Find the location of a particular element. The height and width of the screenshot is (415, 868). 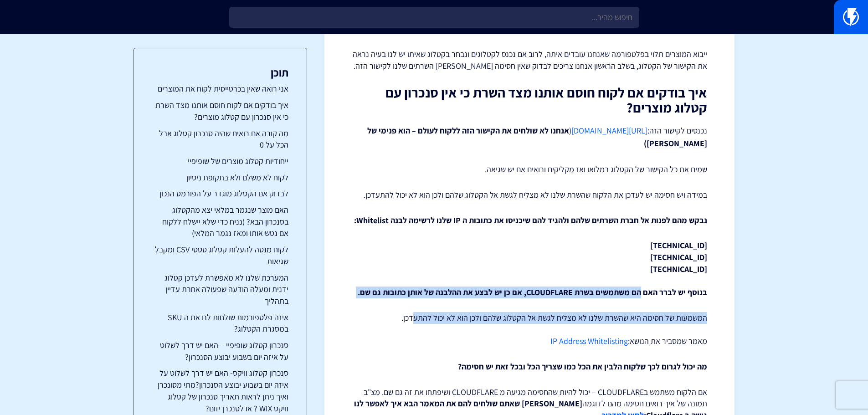

a: לקוח לא משלם ולא בתקופת ניסיון is located at coordinates (220, 178).